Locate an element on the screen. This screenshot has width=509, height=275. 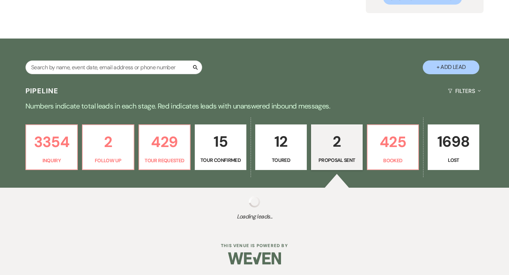
p: Tour Confirmed is located at coordinates (220, 160).